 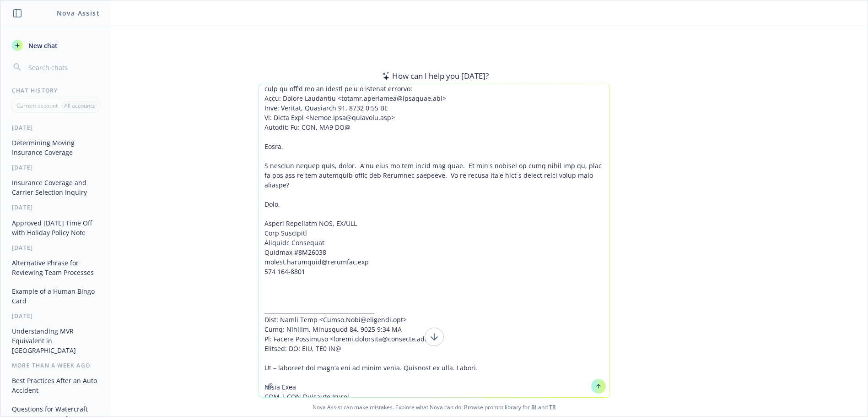 I want to click on div: Chat History, so click(x=56, y=90).